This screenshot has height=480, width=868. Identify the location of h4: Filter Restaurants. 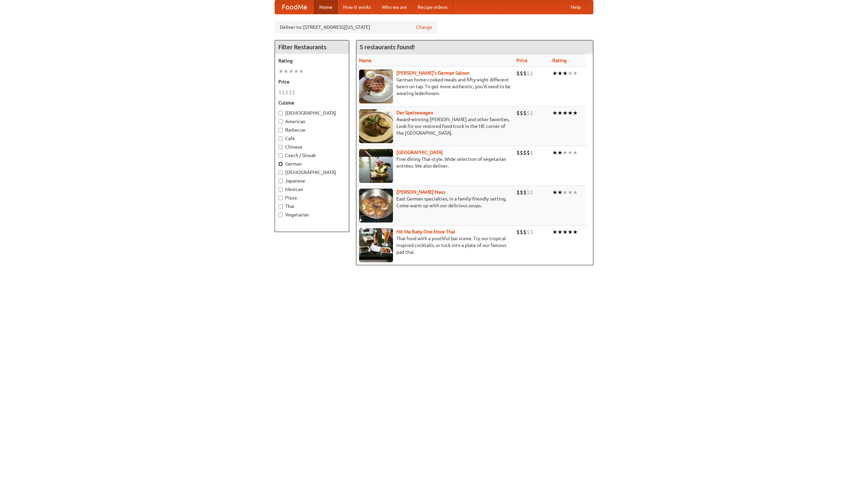
(312, 47).